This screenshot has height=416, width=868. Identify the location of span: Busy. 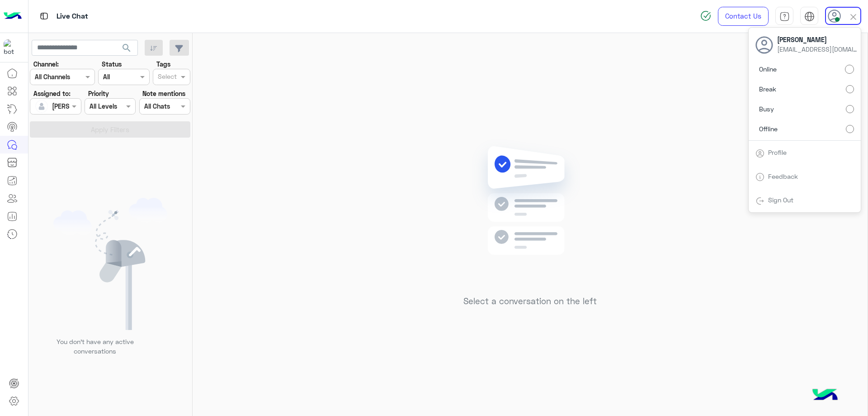
(767, 109).